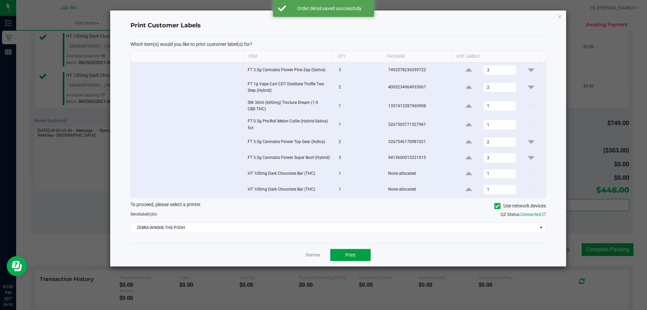 The image size is (647, 310). I want to click on td: 4005234964933067, so click(419, 87).